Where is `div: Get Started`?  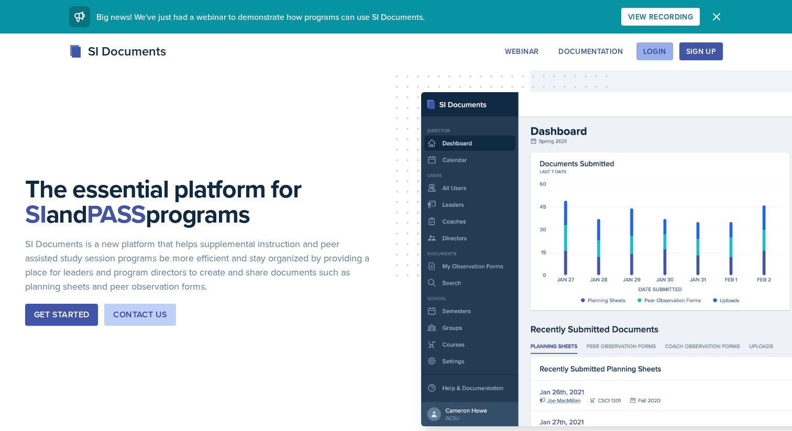 div: Get Started is located at coordinates (61, 315).